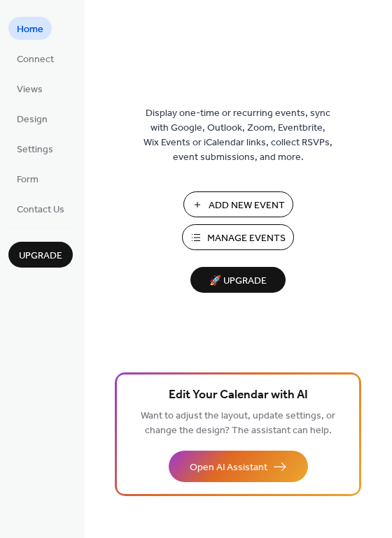 This screenshot has width=392, height=538. Describe the element at coordinates (27, 180) in the screenshot. I see `span: Form` at that location.